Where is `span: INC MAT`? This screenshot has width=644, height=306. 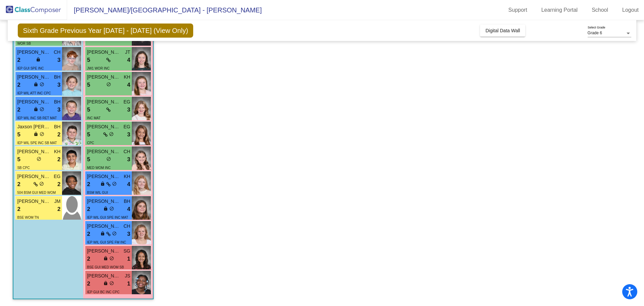
span: INC MAT is located at coordinates (94, 118).